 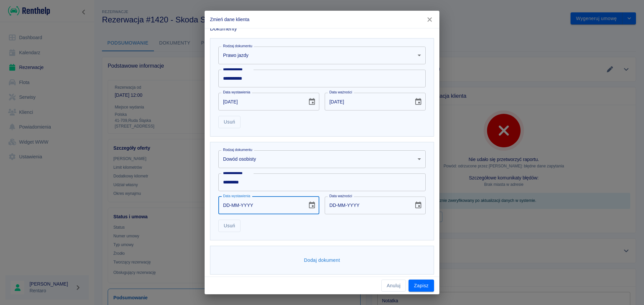 What do you see at coordinates (422, 286) in the screenshot?
I see `button: Zapisz` at bounding box center [422, 286].